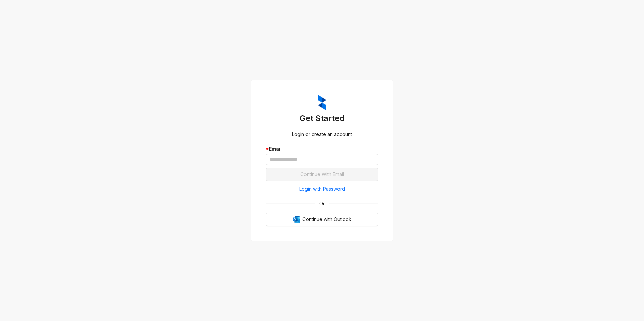  What do you see at coordinates (322, 118) in the screenshot?
I see `h3: Get Started` at bounding box center [322, 118].